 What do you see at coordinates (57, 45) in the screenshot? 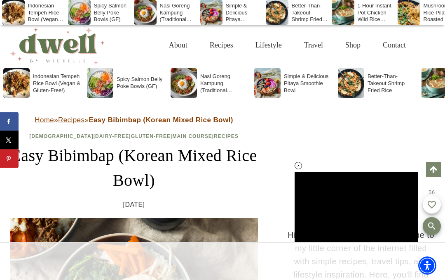
I see `a: DWELL by michelle` at bounding box center [57, 45].